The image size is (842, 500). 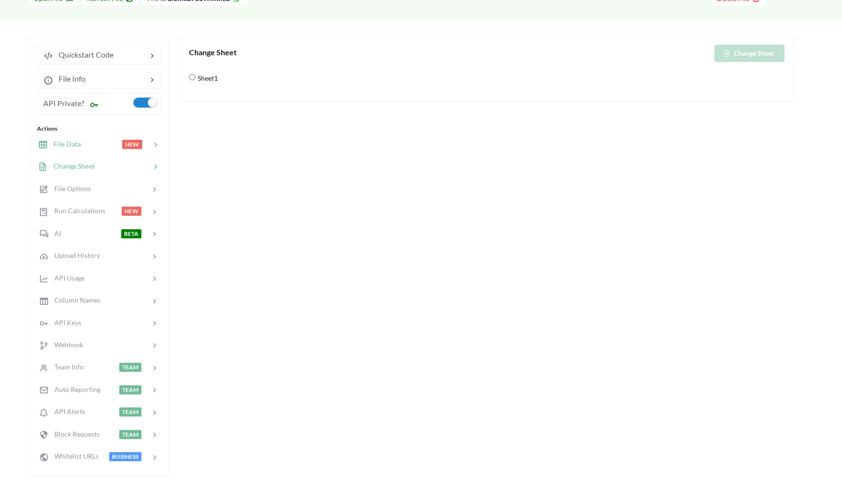 What do you see at coordinates (206, 78) in the screenshot?
I see `span: Sheet1` at bounding box center [206, 78].